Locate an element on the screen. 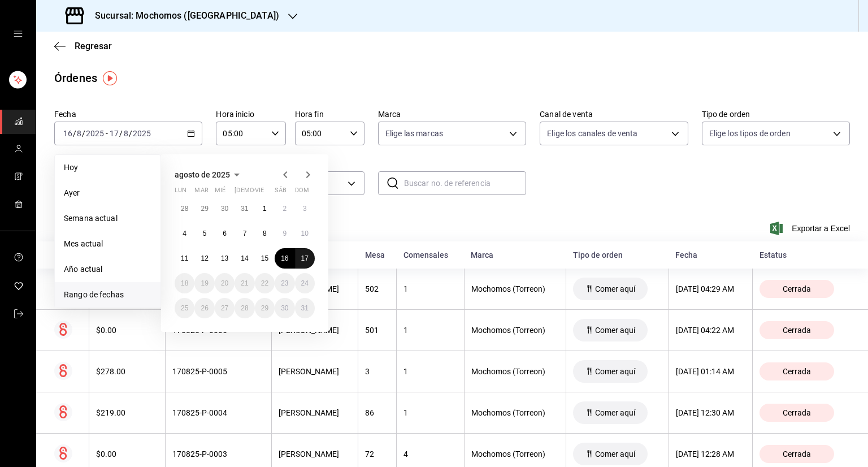 Image resolution: width=868 pixels, height=467 pixels. div: 170825-P-0004 is located at coordinates (219, 412).